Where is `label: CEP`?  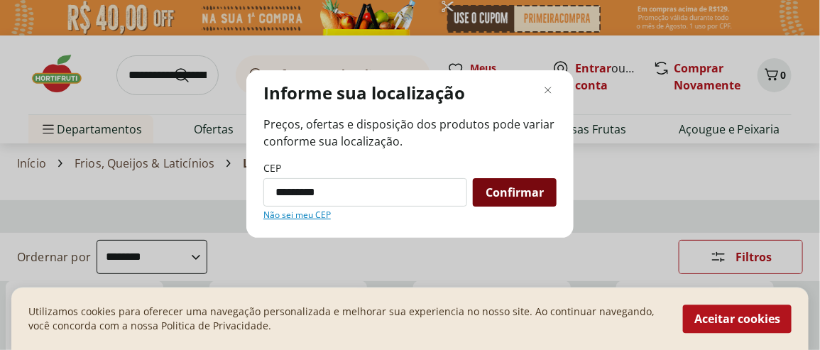 label: CEP is located at coordinates (272, 168).